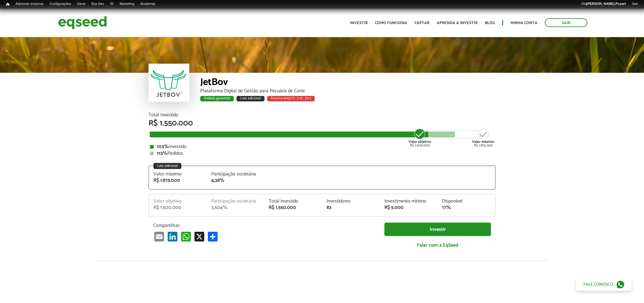  Describe the element at coordinates (173, 236) in the screenshot. I see `a: LinkedIn` at that location.